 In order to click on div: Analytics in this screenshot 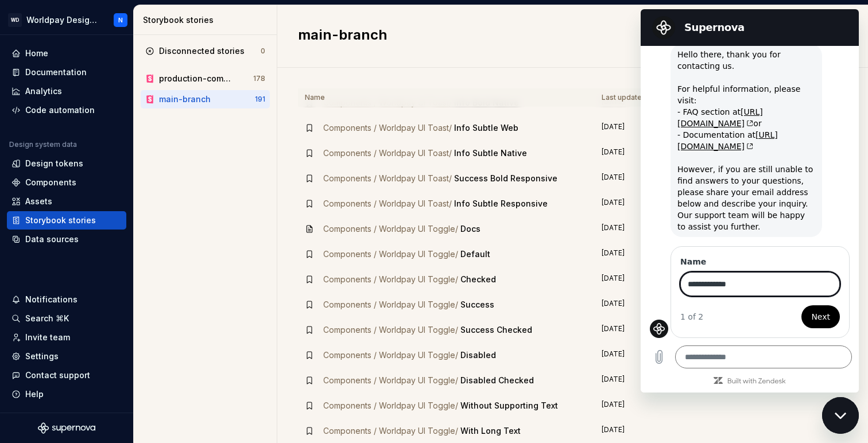, I will do `click(44, 92)`.